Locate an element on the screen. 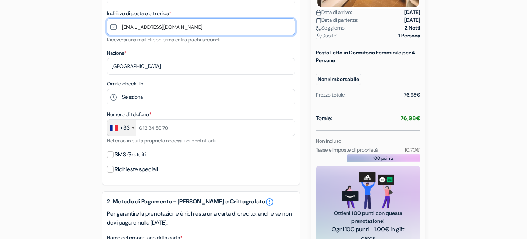 The image size is (527, 239). div: 76,98€ is located at coordinates (412, 95).